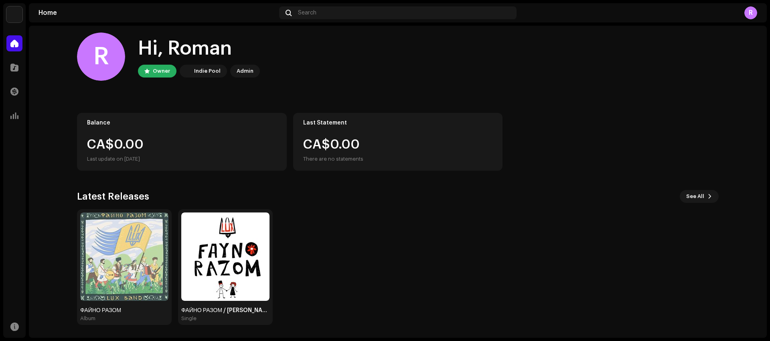 This screenshot has height=341, width=770. What do you see at coordinates (88, 318) in the screenshot?
I see `div: Album` at bounding box center [88, 318].